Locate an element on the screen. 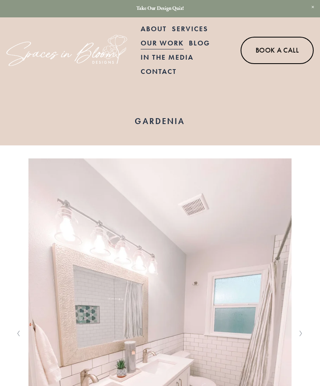 The height and width of the screenshot is (386, 320). img: Spaces in Bloom Designs is located at coordinates (66, 50).